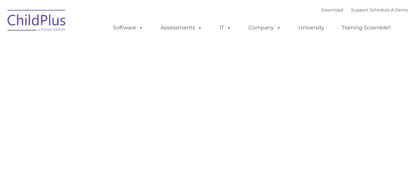 The image size is (412, 180). What do you see at coordinates (332, 10) in the screenshot?
I see `a: Download` at bounding box center [332, 10].